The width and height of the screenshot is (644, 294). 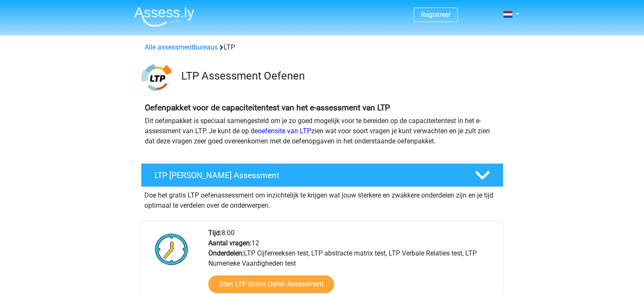 I want to click on b: Oefenpakket voor de capaciteitentest van het e-assessment van LTP, so click(x=267, y=107).